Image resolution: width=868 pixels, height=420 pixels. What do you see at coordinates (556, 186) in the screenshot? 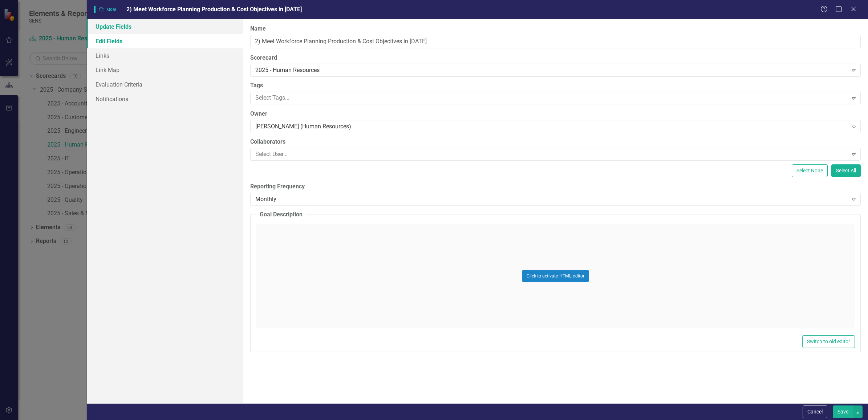
I see `label: Reporting Frequency` at bounding box center [556, 186].